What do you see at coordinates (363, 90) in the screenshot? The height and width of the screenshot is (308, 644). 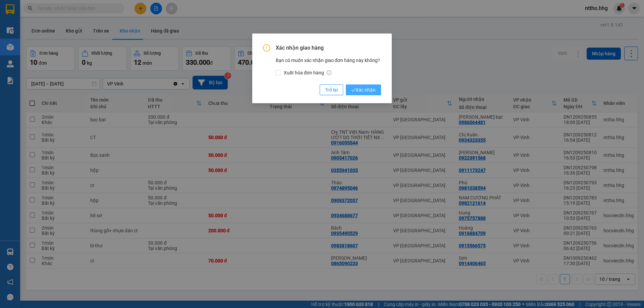 I see `span: Xác nhận` at bounding box center [363, 90].